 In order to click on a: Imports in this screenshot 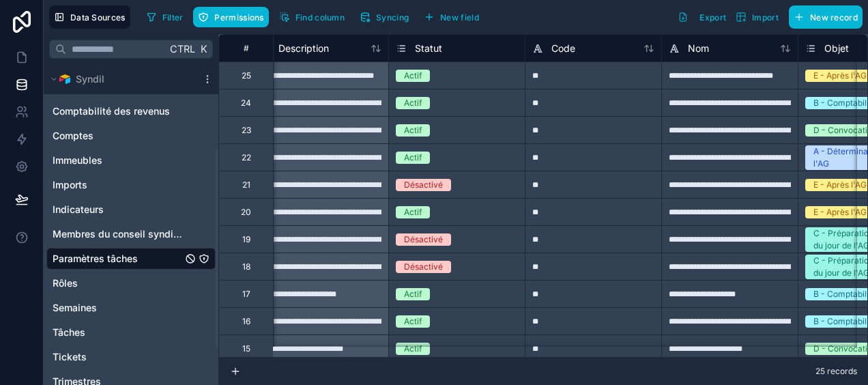, I will do `click(117, 185)`.